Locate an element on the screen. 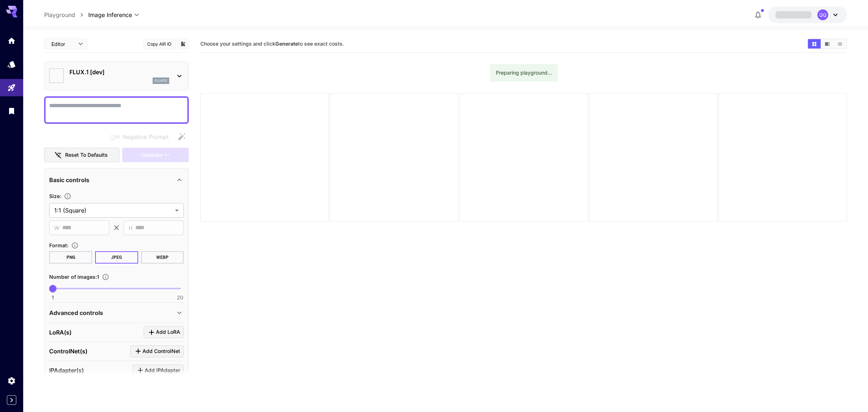 The width and height of the screenshot is (868, 412). span: Size : is located at coordinates (55, 196).